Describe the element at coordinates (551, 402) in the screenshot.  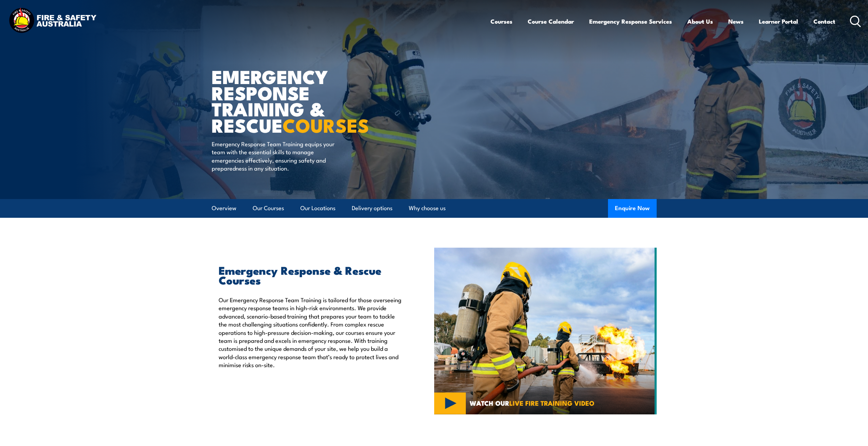
I see `strong: LIVE FIRE TRAINING VIDEO` at that location.